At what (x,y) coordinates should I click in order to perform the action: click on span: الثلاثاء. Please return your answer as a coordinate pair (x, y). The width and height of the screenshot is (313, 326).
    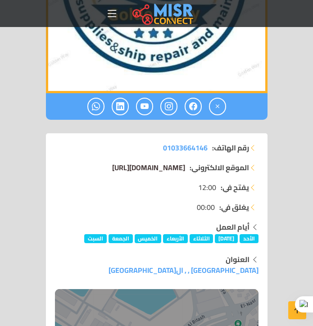
    Looking at the image, I should click on (201, 238).